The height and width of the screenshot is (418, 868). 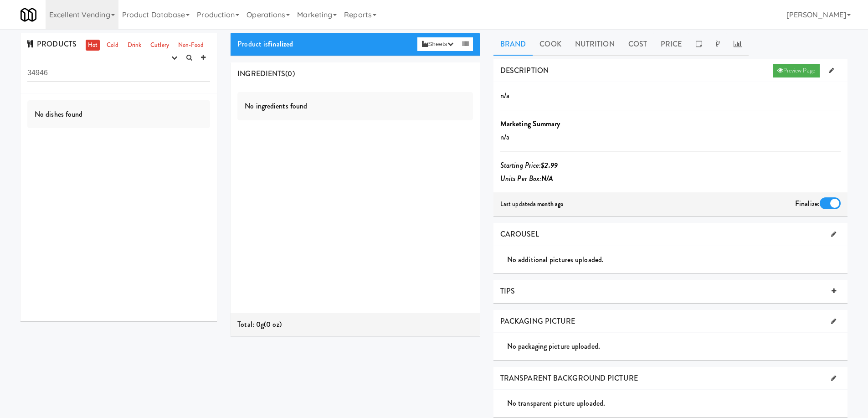 I want to click on div: No packaging picture uploaded., so click(x=677, y=347).